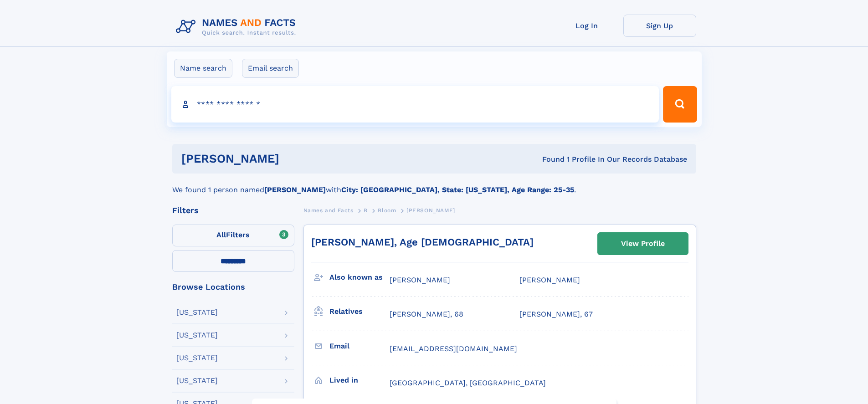 This screenshot has height=404, width=868. What do you see at coordinates (387, 209) in the screenshot?
I see `a: Bloom` at bounding box center [387, 209].